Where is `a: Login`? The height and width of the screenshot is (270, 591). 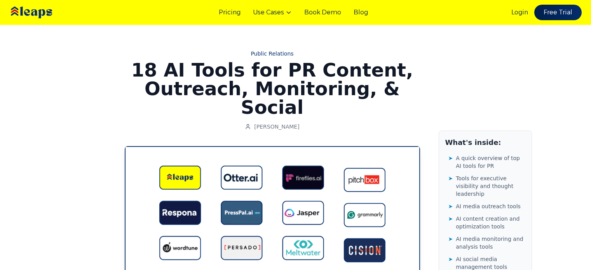
a: Login is located at coordinates (519, 12).